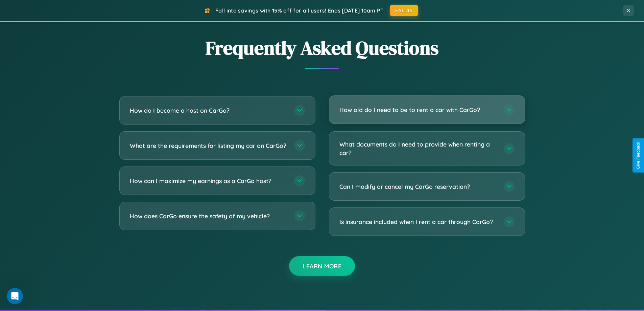 The height and width of the screenshot is (311, 644). Describe the element at coordinates (208, 146) in the screenshot. I see `h3: What are the requirements for listing my car on CarGo?` at that location.